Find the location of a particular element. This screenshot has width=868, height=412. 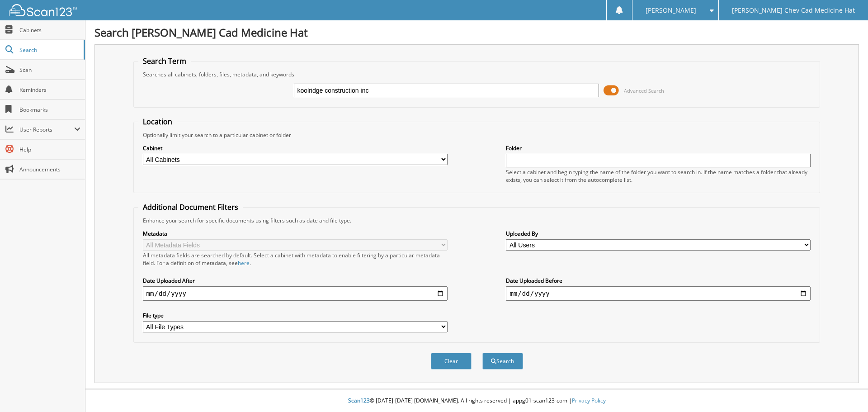

span: Help is located at coordinates (50, 149).